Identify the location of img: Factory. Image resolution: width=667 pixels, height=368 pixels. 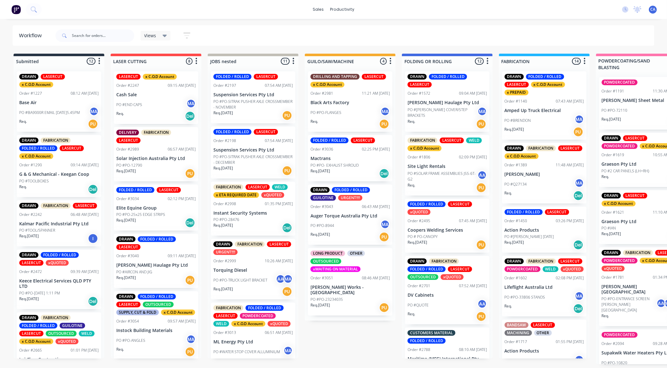
(16, 9).